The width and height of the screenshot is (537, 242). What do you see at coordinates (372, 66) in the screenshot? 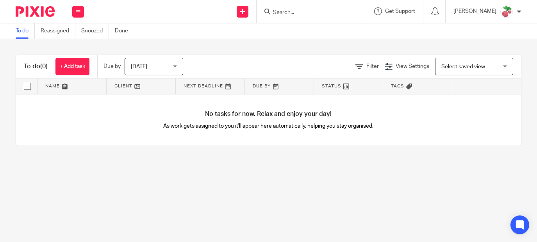
I see `span: Filter` at bounding box center [372, 66].